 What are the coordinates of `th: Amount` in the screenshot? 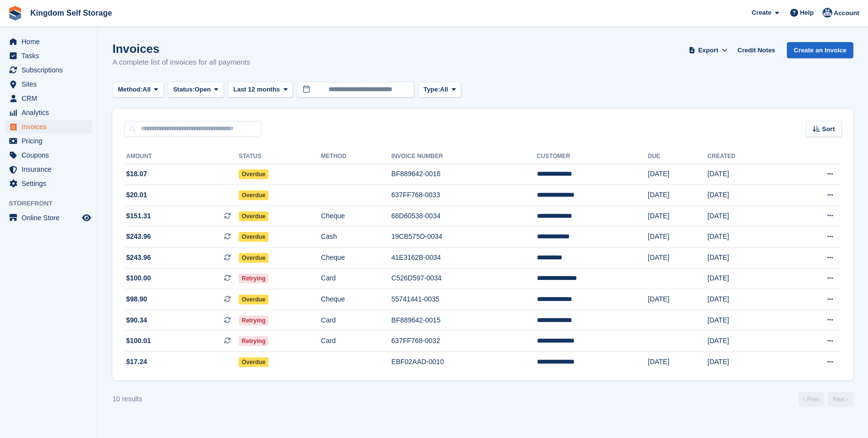 It's located at (182, 157).